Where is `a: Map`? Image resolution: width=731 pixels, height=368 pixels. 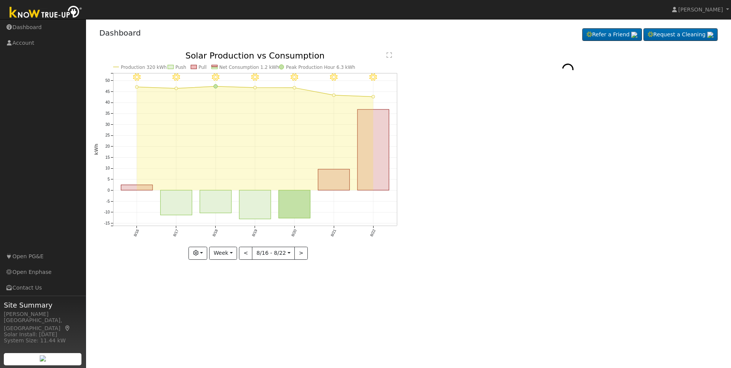 a: Map is located at coordinates (68, 328).